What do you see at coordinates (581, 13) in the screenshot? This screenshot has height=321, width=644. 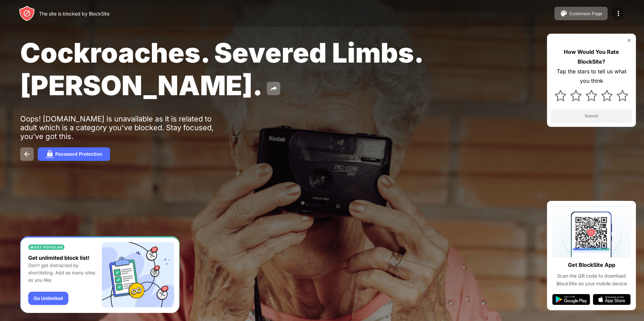 I see `button: Customize Page` at bounding box center [581, 13].